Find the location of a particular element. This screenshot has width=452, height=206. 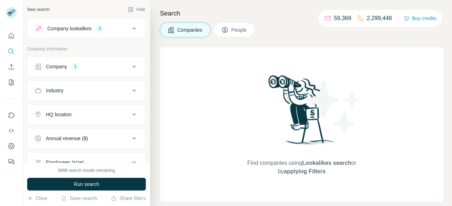

button: Hide is located at coordinates (136, 10).